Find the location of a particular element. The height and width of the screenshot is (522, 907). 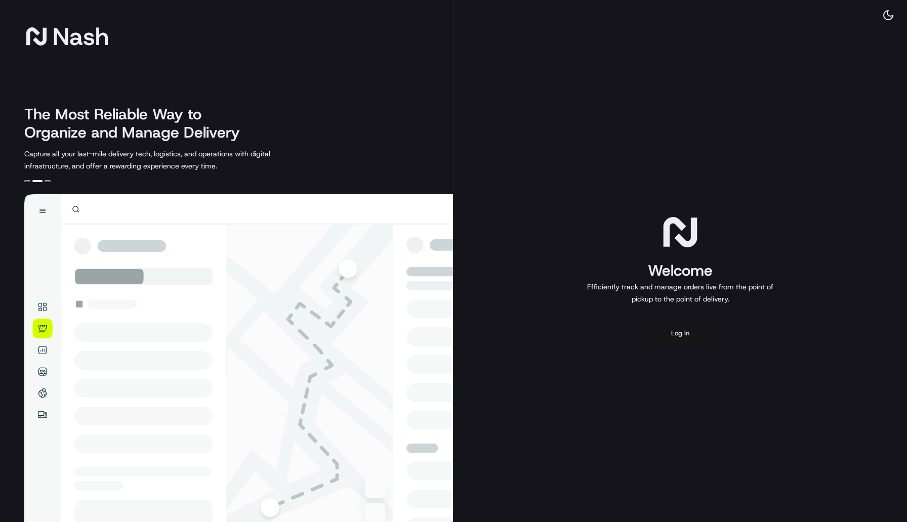

p: Efficiently track and manage orders live from the point of pickup to the point of delivery. is located at coordinates (680, 293).